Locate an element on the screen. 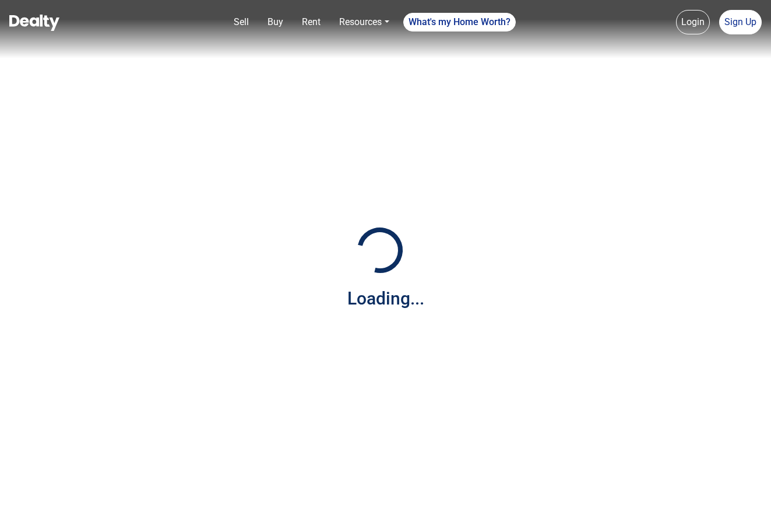  a: Login is located at coordinates (693, 22).